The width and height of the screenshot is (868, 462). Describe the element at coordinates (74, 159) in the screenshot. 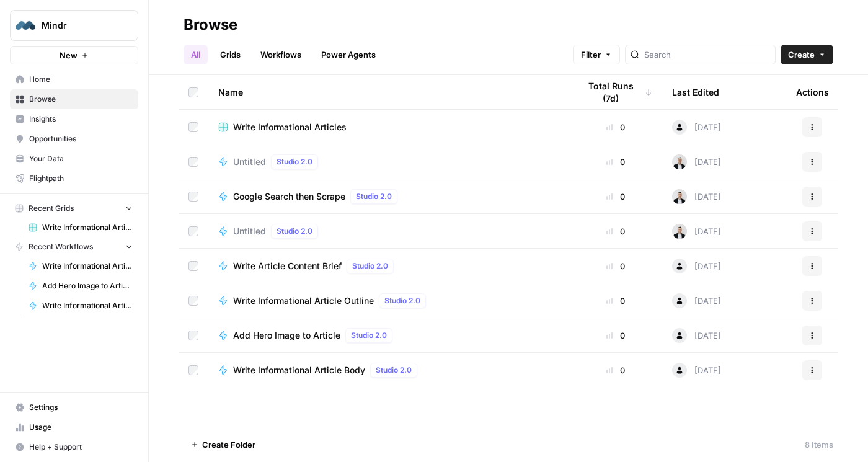

I see `a: Your Data` at that location.